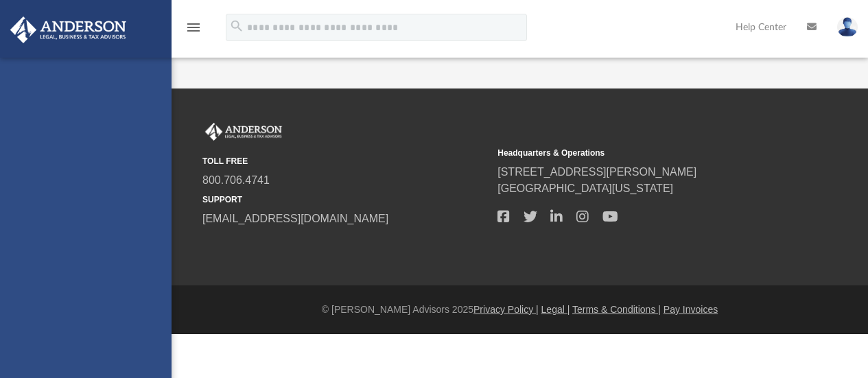 The width and height of the screenshot is (868, 378). I want to click on a: Pay Invoices, so click(690, 309).